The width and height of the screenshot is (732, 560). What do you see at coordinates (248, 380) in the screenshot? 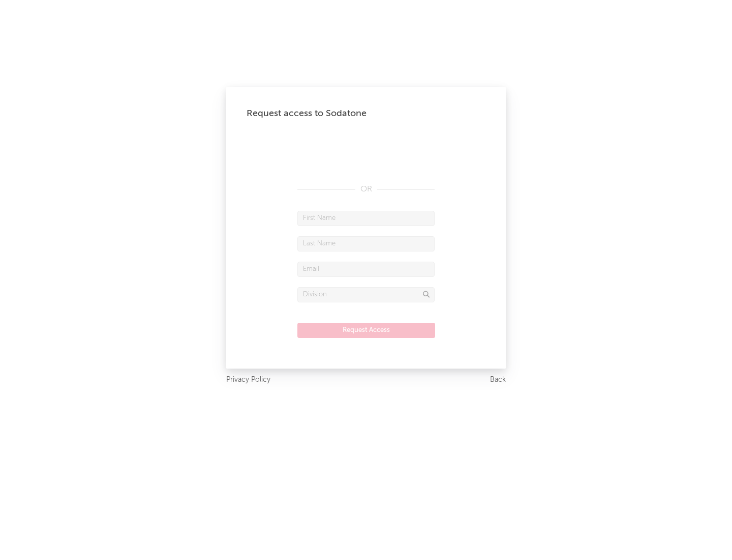
I see `a: Privacy Policy` at bounding box center [248, 380].